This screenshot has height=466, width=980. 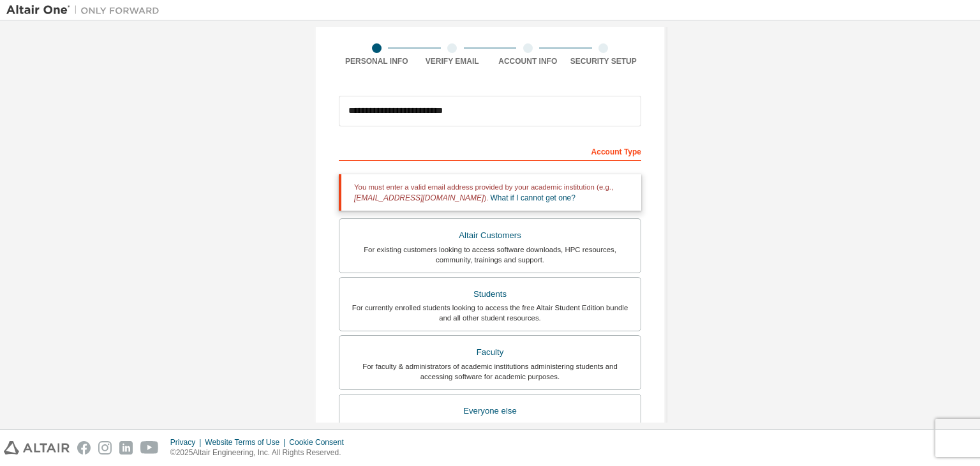 What do you see at coordinates (490, 255) in the screenshot?
I see `div: For existing customers looking to access software downloads, HPC resources, community, trainings ...` at bounding box center [490, 255].